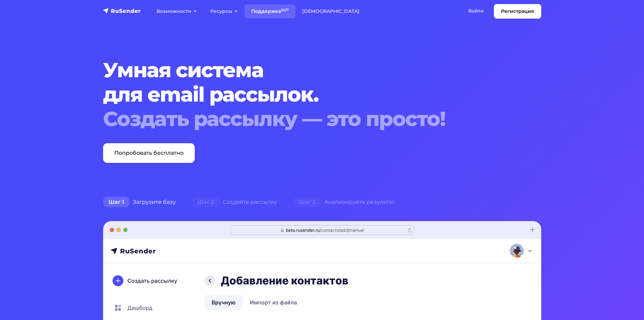  Describe the element at coordinates (149, 153) in the screenshot. I see `a: Попробовать бесплатно` at that location.